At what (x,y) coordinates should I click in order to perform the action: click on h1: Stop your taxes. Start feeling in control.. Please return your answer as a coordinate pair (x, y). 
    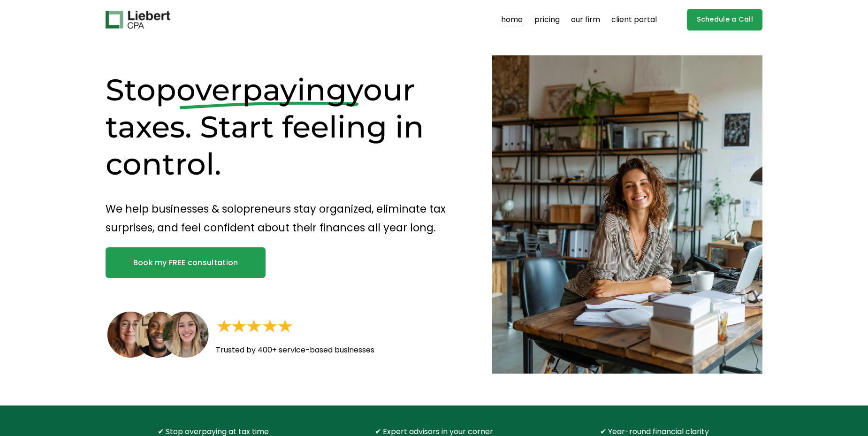
    Looking at the image, I should click on (283, 127).